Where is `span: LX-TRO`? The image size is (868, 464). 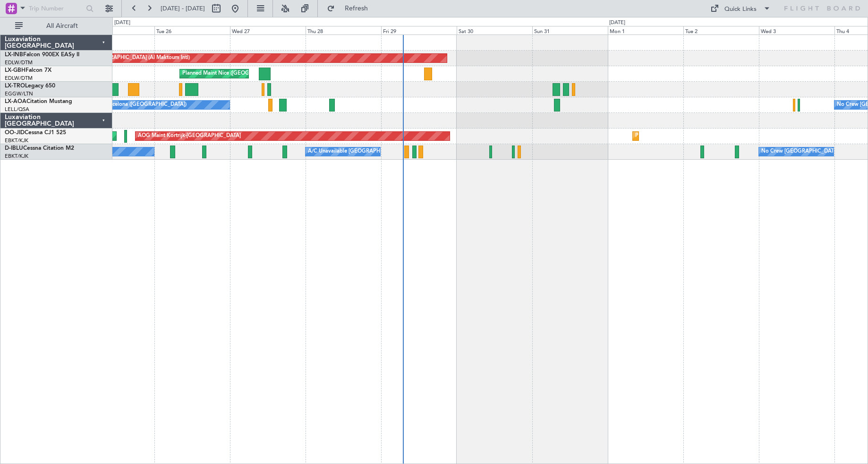 span: LX-TRO is located at coordinates (14, 86).